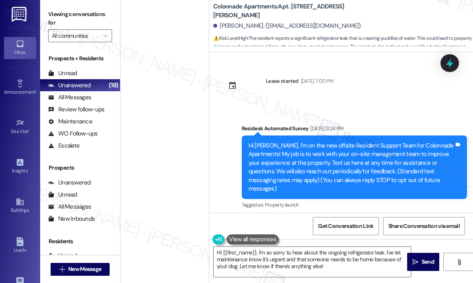 The width and height of the screenshot is (473, 283). What do you see at coordinates (73, 133) in the screenshot?
I see `div: WO Follow-ups` at bounding box center [73, 133].